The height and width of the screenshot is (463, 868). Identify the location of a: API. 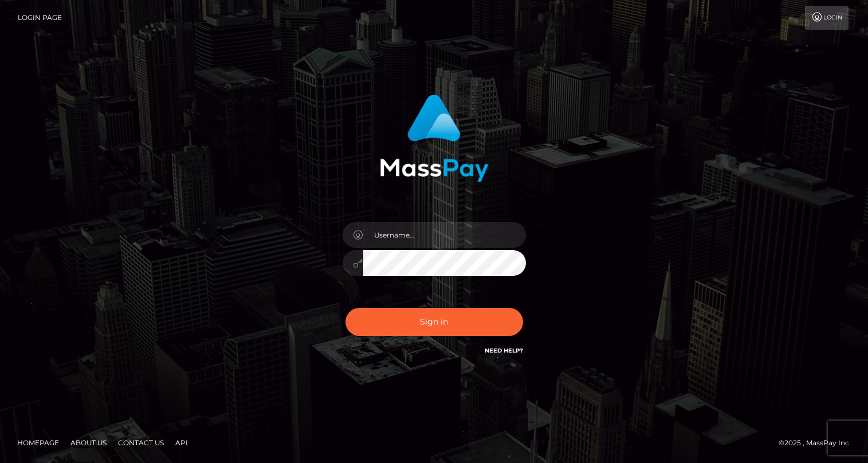
(182, 442).